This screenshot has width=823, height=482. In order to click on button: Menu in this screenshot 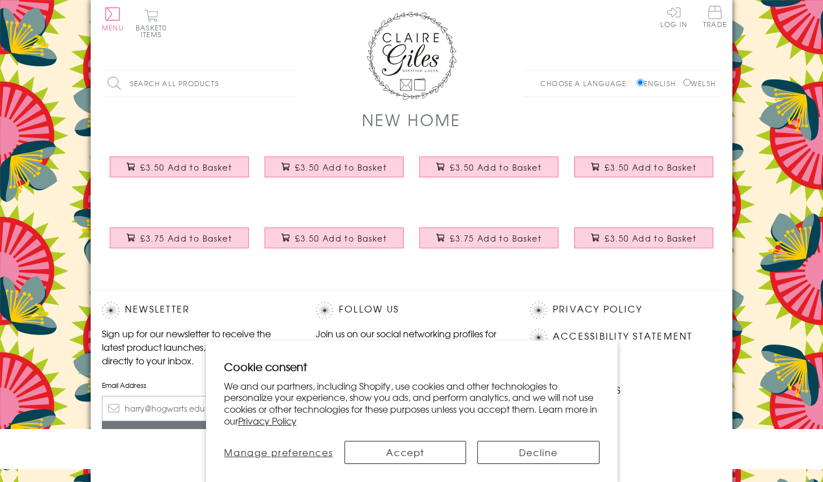, I will do `click(113, 19)`.